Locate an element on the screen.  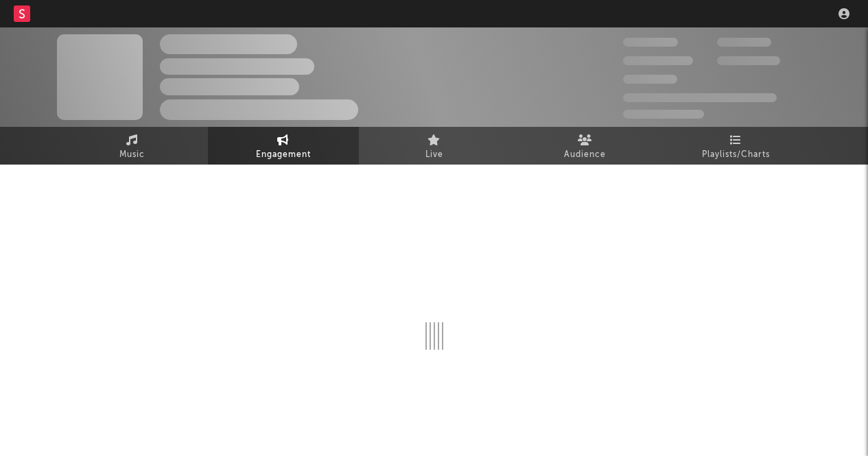
a: Playlists/Charts is located at coordinates (736, 146).